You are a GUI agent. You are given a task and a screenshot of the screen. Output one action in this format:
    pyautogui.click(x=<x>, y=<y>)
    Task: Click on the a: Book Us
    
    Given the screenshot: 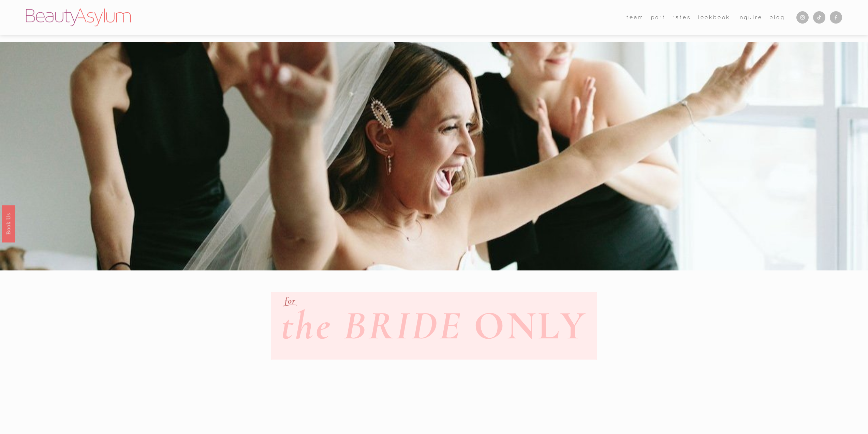 What is the action you would take?
    pyautogui.click(x=8, y=223)
    